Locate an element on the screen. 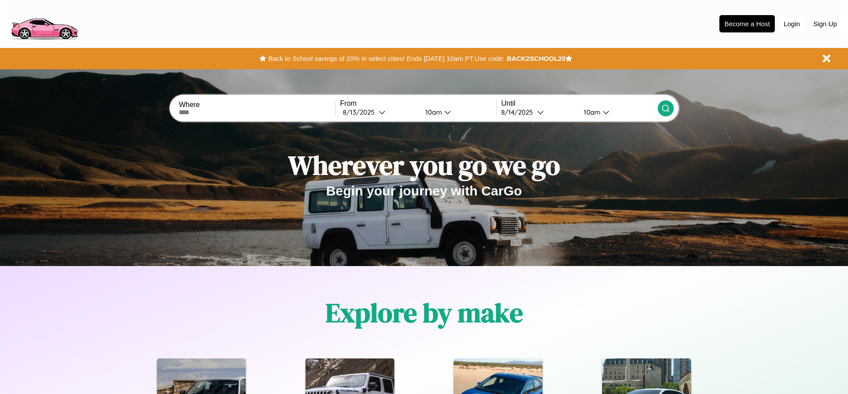 This screenshot has height=394, width=848. button: Login is located at coordinates (792, 24).